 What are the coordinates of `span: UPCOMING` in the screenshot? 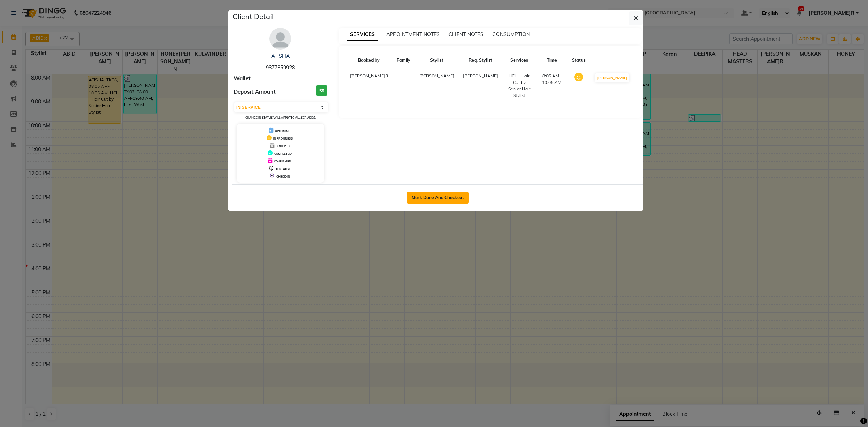 It's located at (282, 131).